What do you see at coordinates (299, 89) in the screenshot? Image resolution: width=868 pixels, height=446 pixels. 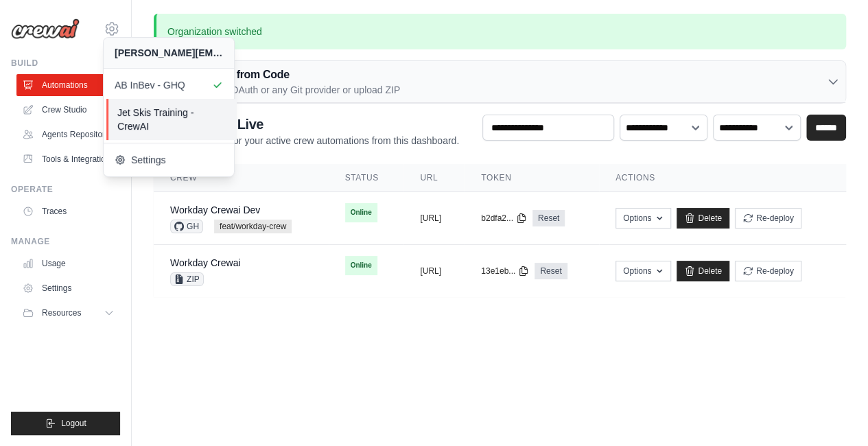 I see `p: GitHub OAuth or any Git provider or upload ZIP` at bounding box center [299, 89].